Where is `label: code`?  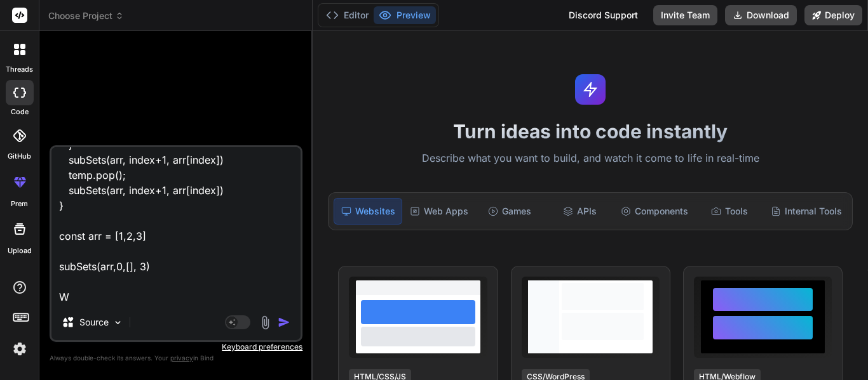 label: code is located at coordinates (20, 112).